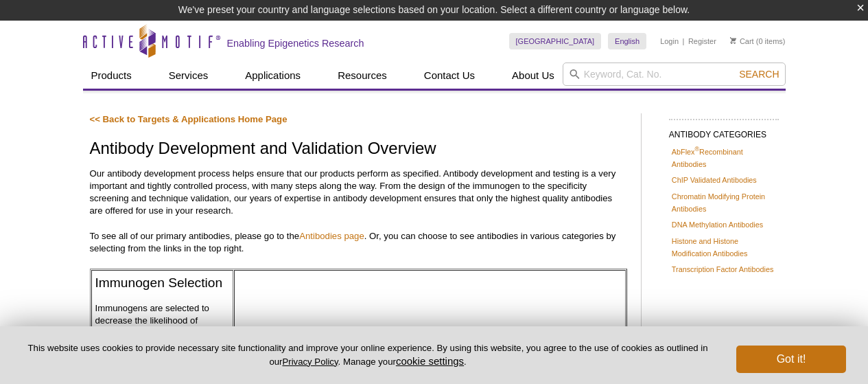  What do you see at coordinates (722, 269) in the screenshot?
I see `a: Transcription Factor Antibodies` at bounding box center [722, 269].